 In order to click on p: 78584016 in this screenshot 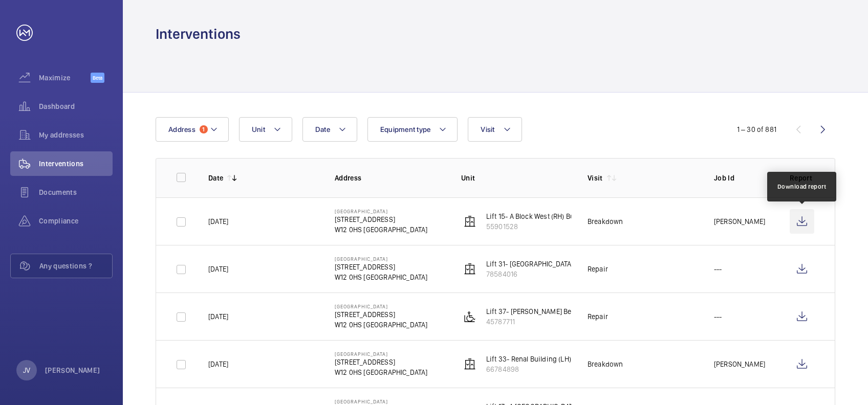, I will do `click(537, 274)`.